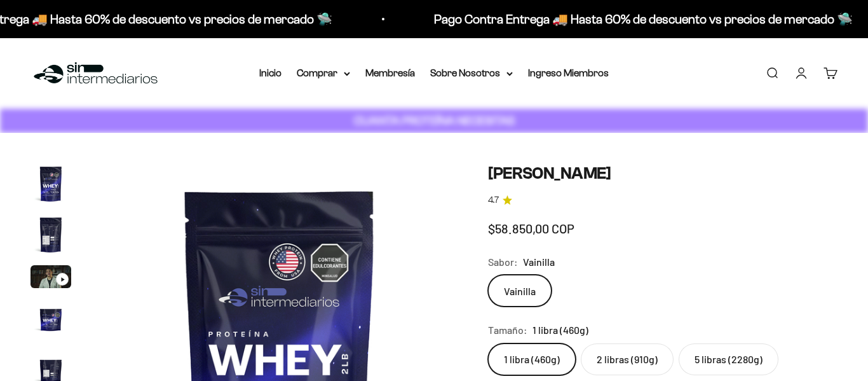 The width and height of the screenshot is (868, 381). I want to click on a: Membresía, so click(390, 73).